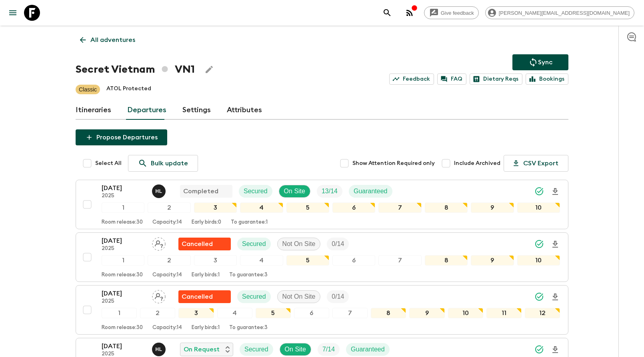  I want to click on div: 11, so click(504, 313).